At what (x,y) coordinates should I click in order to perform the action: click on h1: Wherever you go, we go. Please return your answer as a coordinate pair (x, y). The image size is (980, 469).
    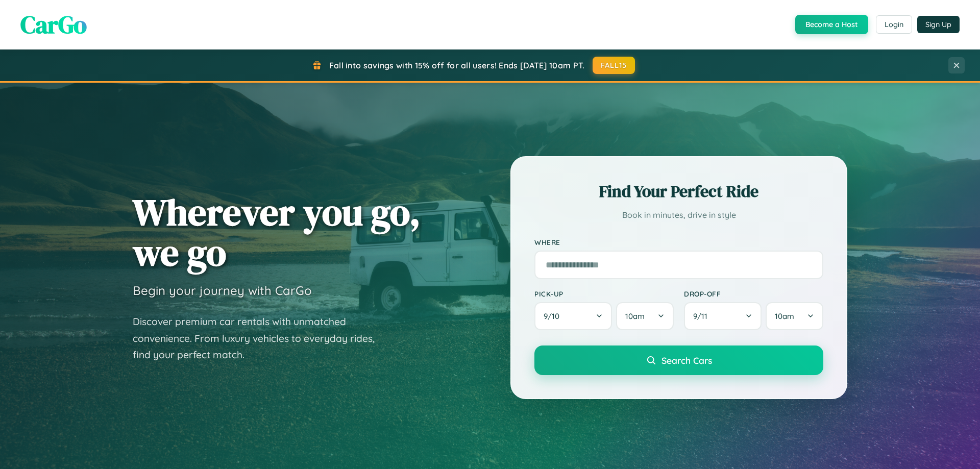
    Looking at the image, I should click on (276, 232).